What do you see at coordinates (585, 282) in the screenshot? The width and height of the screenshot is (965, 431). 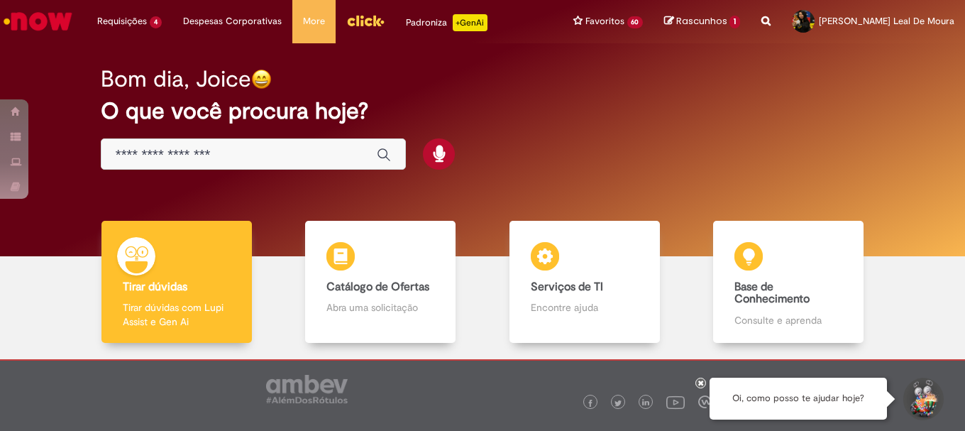 I see `a: Serviços de TI Encontre ajuda` at bounding box center [585, 282].